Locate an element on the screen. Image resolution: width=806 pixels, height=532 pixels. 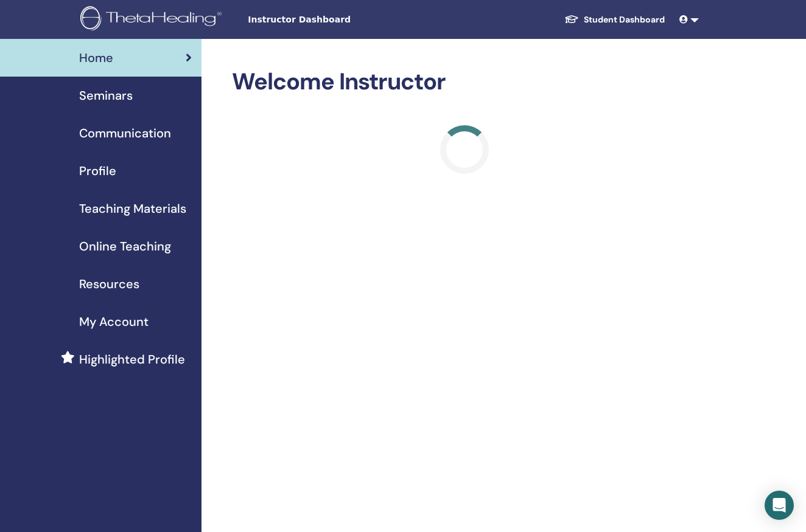
span: Highlighted Profile is located at coordinates (132, 360).